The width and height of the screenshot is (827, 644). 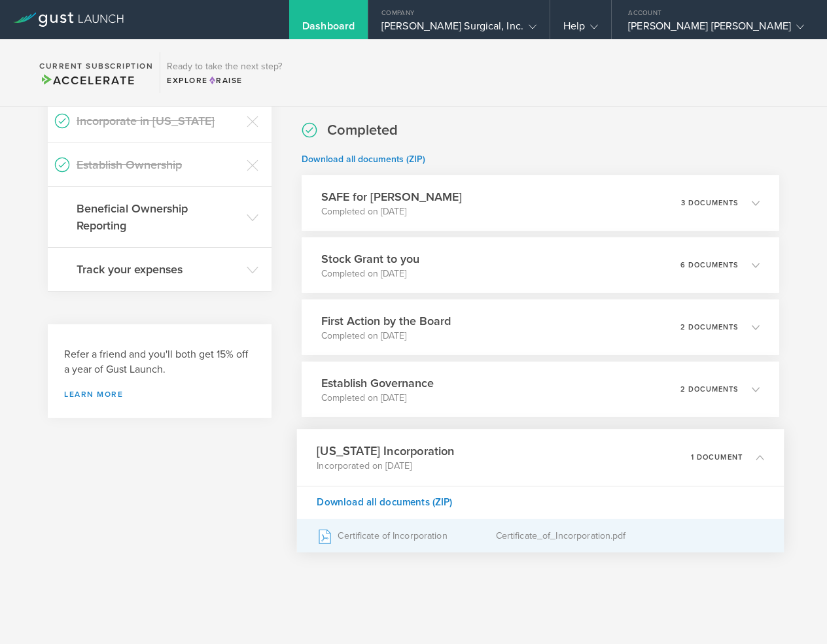 What do you see at coordinates (710, 265) in the screenshot?
I see `p: 6 documents` at bounding box center [710, 265].